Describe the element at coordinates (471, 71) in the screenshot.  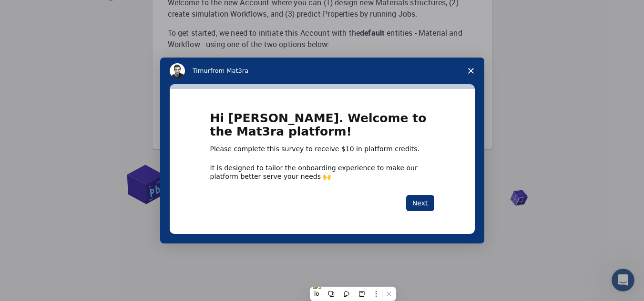
I see `span: Close survey` at that location.